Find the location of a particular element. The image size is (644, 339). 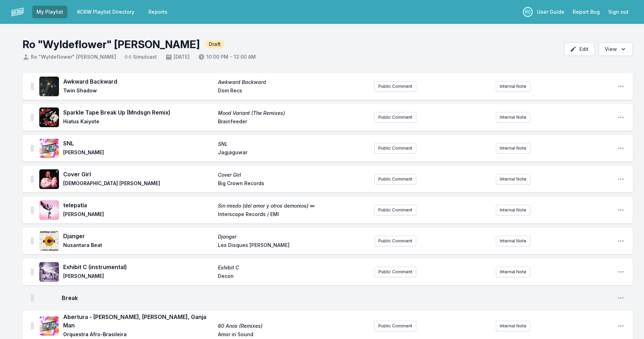

img: logo-white-87cec1fa9cbef997252546196dc51331.png is located at coordinates (18, 12).